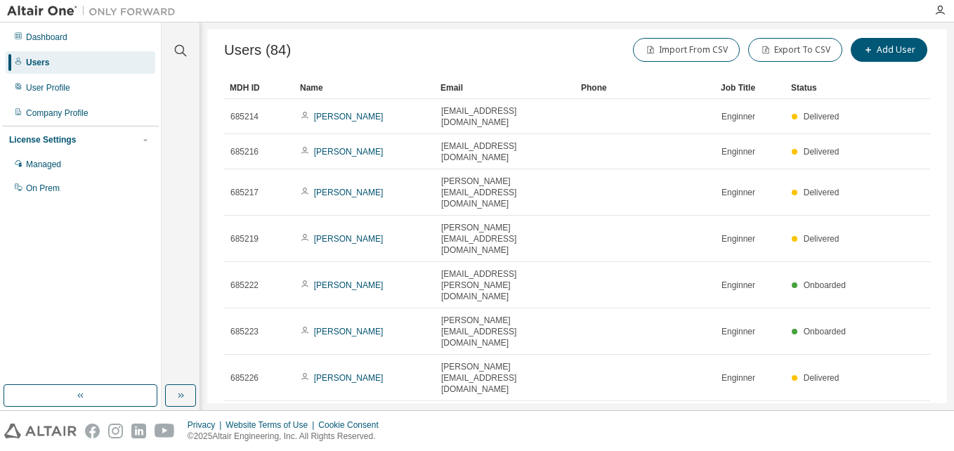 This screenshot has height=451, width=954. Describe the element at coordinates (138, 430) in the screenshot. I see `img: linkedin.svg` at that location.